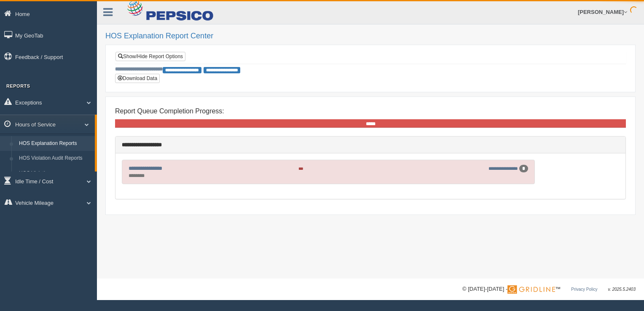  I want to click on img: Gridline, so click(531, 289).